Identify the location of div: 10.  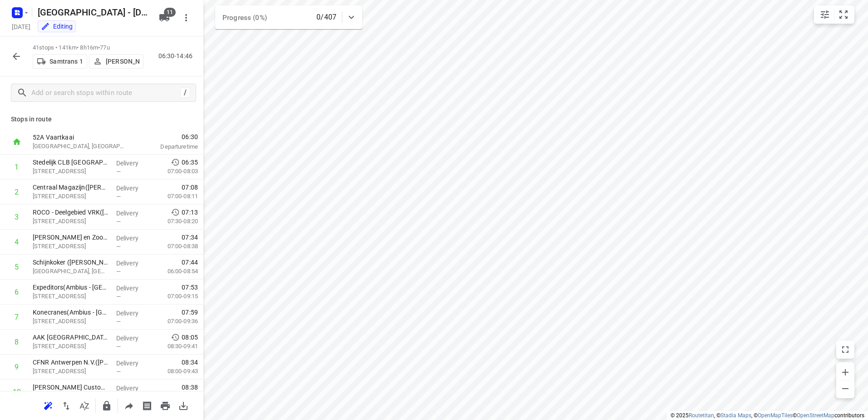
(17, 392).